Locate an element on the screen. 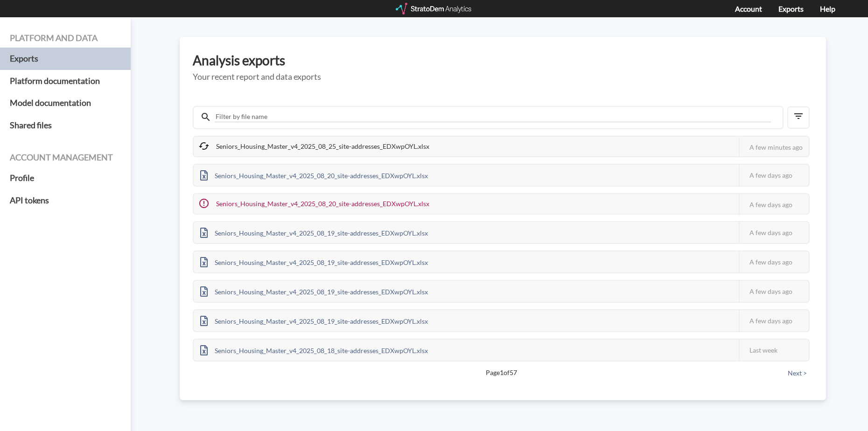 This screenshot has width=868, height=431. h4: Account management is located at coordinates (66, 158).